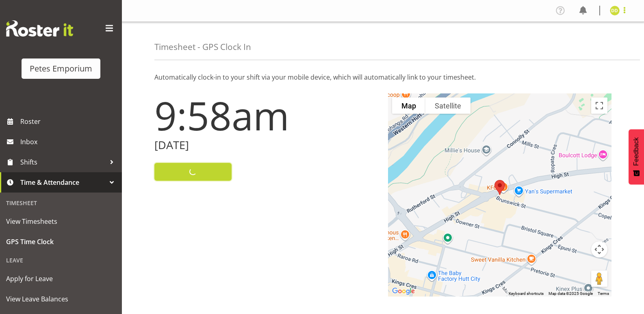 This screenshot has width=644, height=314. I want to click on button: Show street map, so click(409, 106).